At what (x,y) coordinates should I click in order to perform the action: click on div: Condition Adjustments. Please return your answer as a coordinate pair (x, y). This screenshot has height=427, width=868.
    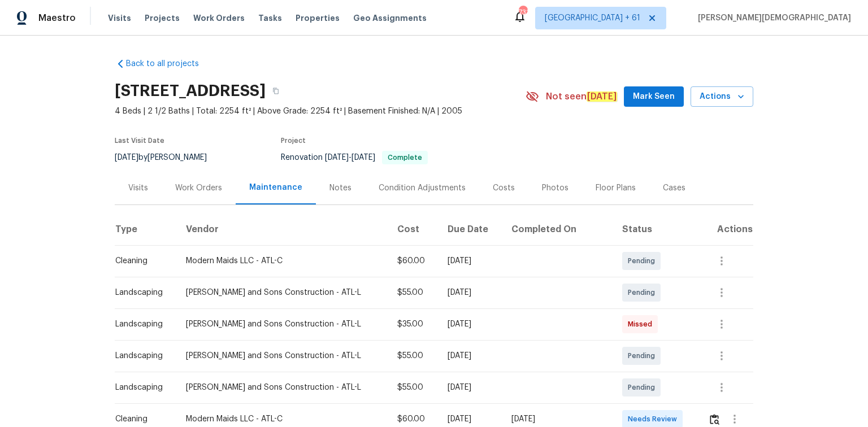
    Looking at the image, I should click on (422, 188).